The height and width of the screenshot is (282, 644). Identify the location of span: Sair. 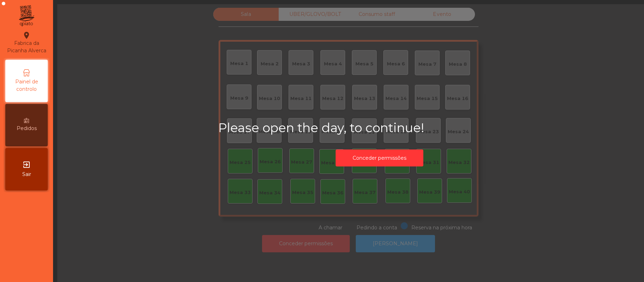
(27, 174).